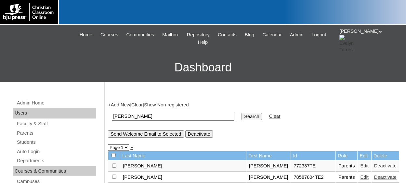  Describe the element at coordinates (198, 35) in the screenshot. I see `a: Repository` at that location.